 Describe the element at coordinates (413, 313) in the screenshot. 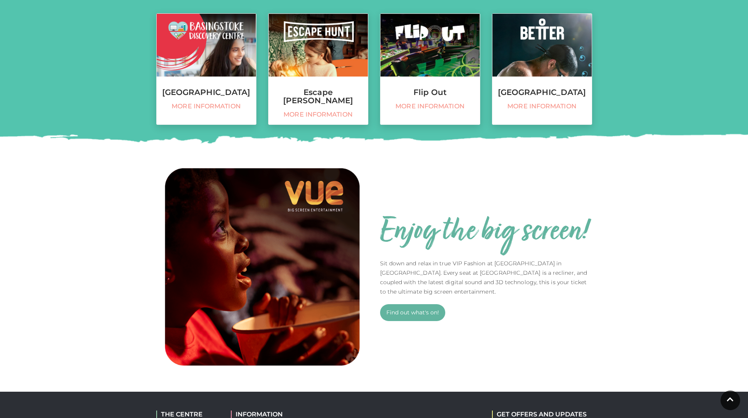

I see `a: Find out what's on!` at that location.